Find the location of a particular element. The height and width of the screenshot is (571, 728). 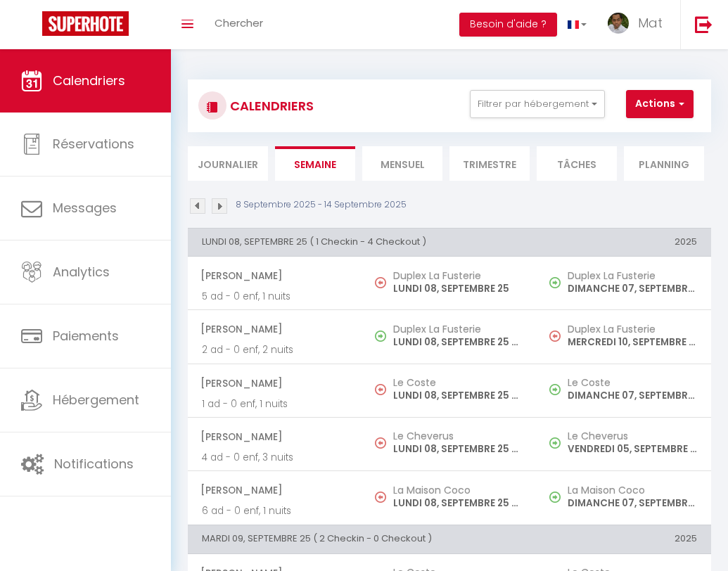

th: MARDI 09, SEPTEMBRE 25 ( 2 Checkin - 0 Checkout ) is located at coordinates (362, 540).